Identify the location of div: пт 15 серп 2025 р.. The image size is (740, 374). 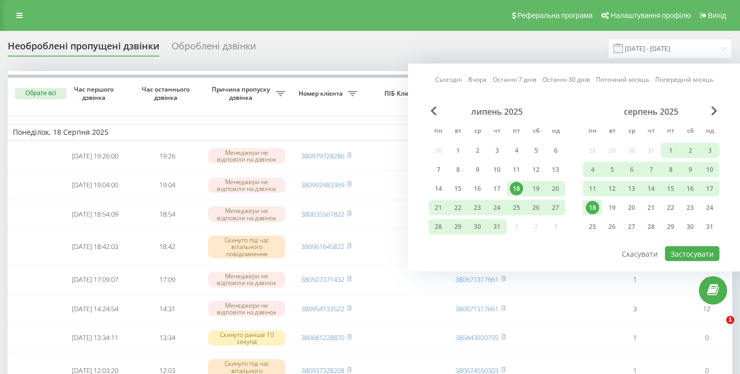
(671, 189).